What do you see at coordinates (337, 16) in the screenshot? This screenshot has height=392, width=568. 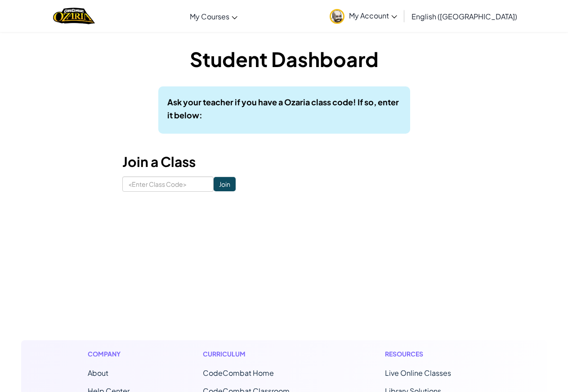 I see `img: avatar` at bounding box center [337, 16].